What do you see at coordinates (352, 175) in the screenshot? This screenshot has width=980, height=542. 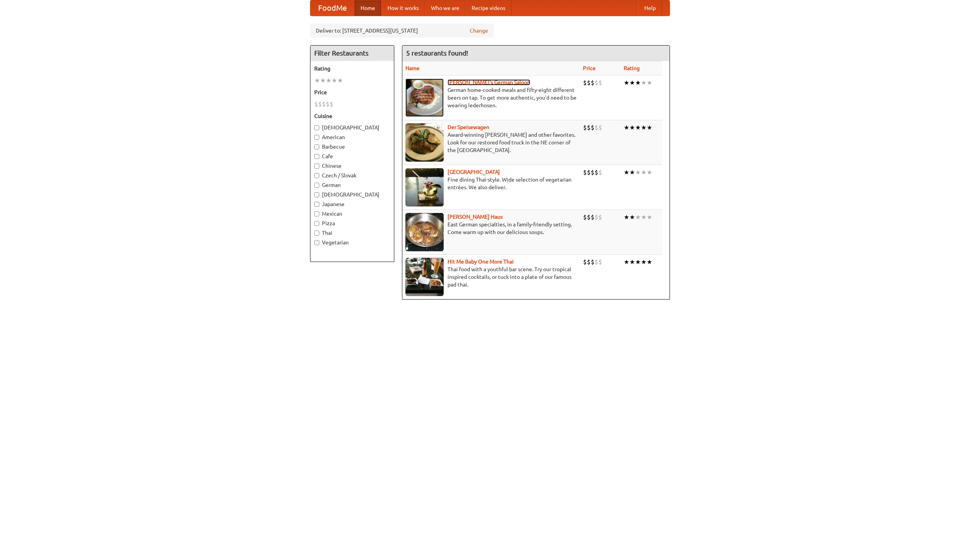 I see `label: Czech / Slovak` at bounding box center [352, 175].